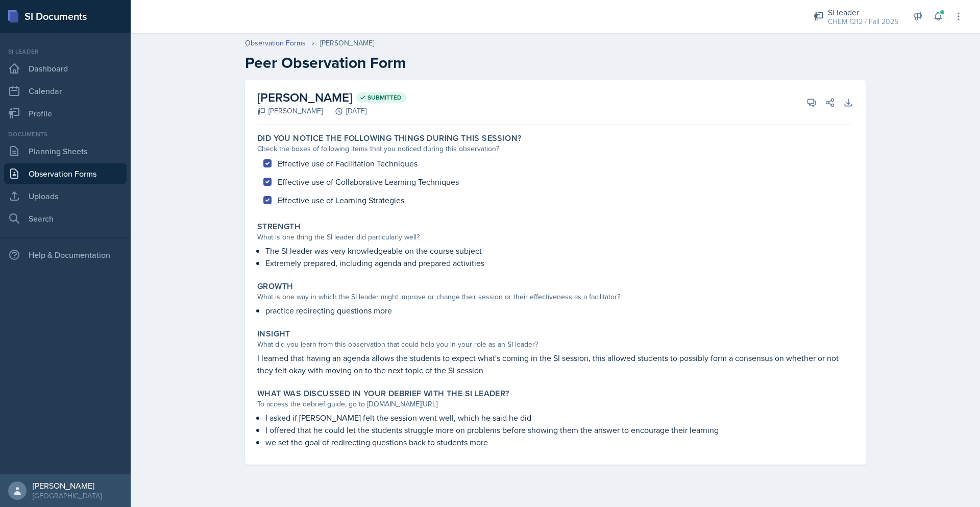 This screenshot has width=980, height=507. What do you see at coordinates (556, 237) in the screenshot?
I see `div: What is one thing the SI leader did particularly well?` at bounding box center [556, 237].